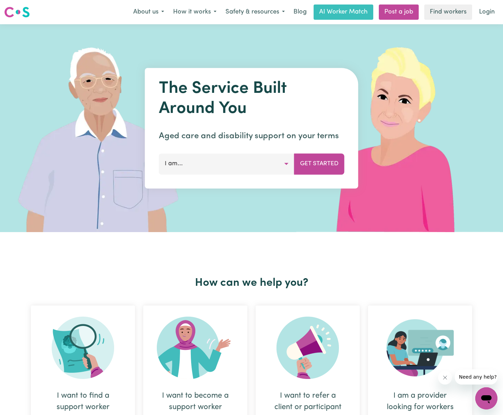 The width and height of the screenshot is (503, 415). I want to click on button: How it works, so click(194, 12).